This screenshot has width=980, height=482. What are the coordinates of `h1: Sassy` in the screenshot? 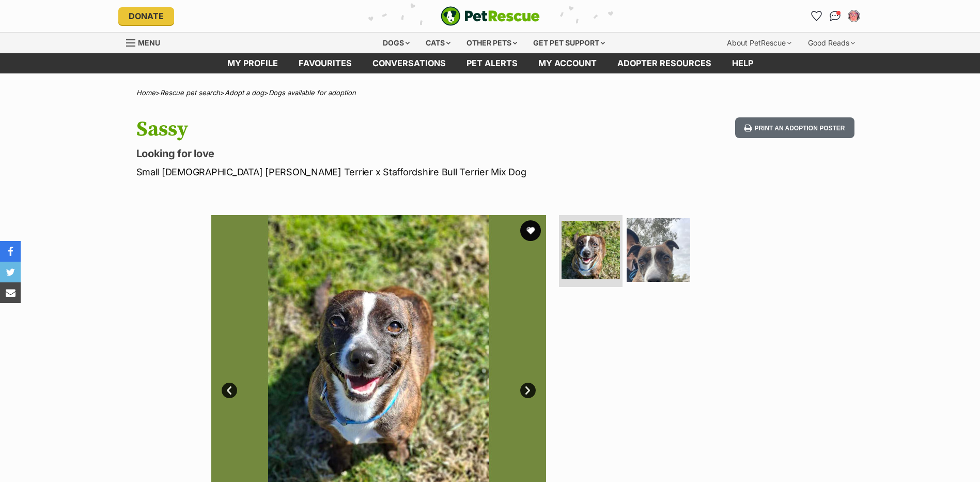 It's located at (355, 129).